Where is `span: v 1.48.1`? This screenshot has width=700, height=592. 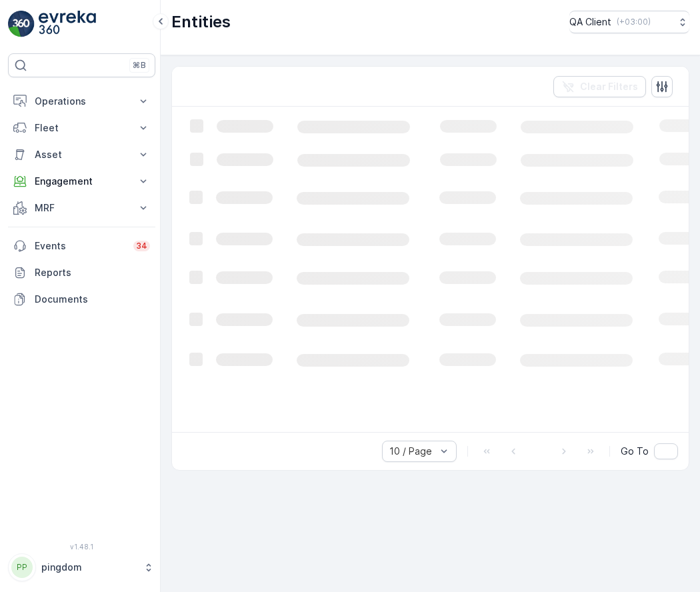 span: v 1.48.1 is located at coordinates (81, 546).